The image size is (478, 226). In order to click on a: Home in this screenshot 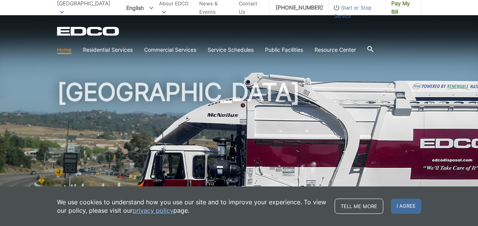, I will do `click(64, 50)`.